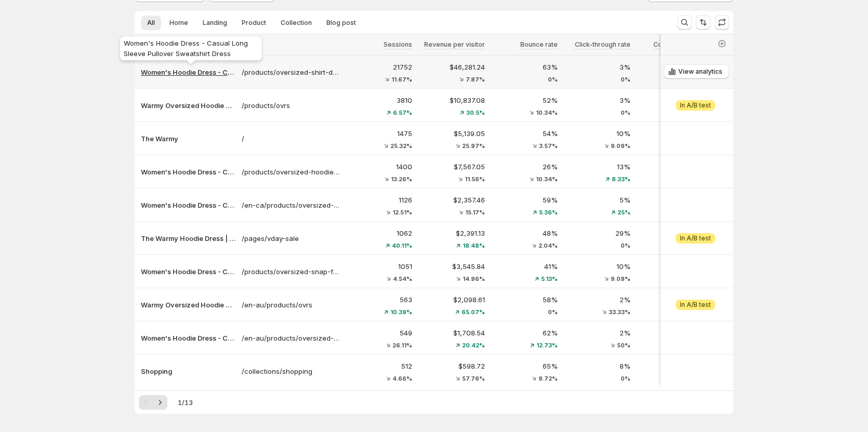  What do you see at coordinates (525, 166) in the screenshot?
I see `p: 26%` at bounding box center [525, 166].